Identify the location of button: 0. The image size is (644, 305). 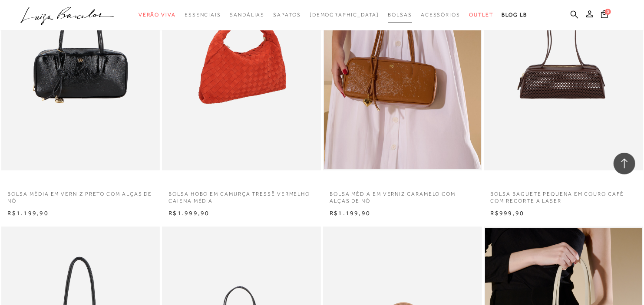
(604, 15).